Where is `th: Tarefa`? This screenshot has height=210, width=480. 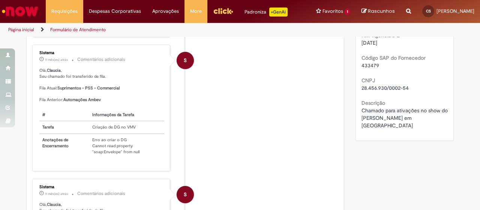 th: Tarefa is located at coordinates (64, 127).